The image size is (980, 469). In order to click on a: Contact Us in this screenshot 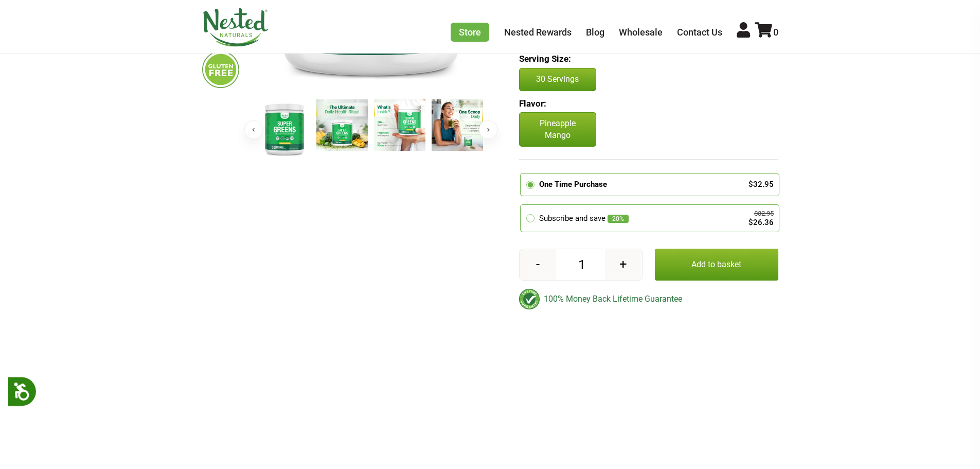, I will do `click(700, 32)`.